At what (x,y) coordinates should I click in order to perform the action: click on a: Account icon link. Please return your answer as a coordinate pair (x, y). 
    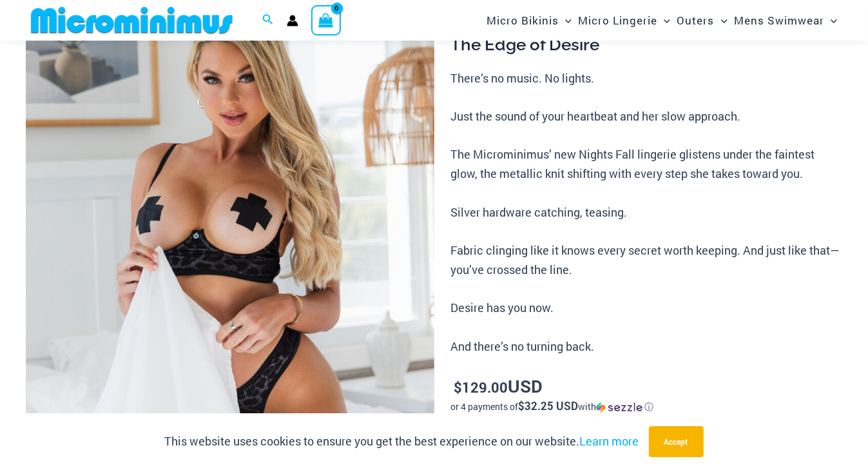
    Looking at the image, I should click on (292, 21).